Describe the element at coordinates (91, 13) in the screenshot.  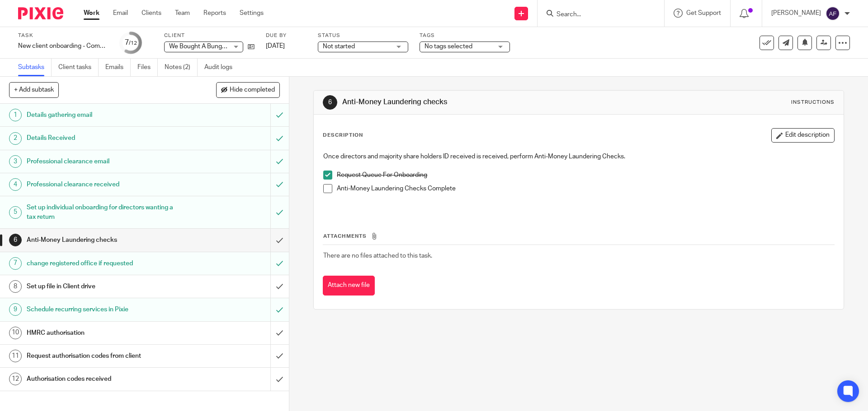
I see `a: Work` at that location.